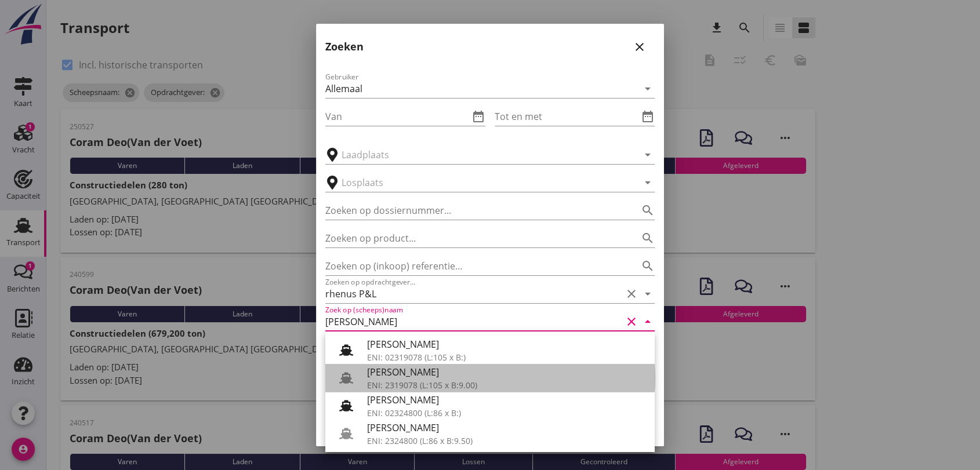  I want to click on input: Laadplaats, so click(482, 155).